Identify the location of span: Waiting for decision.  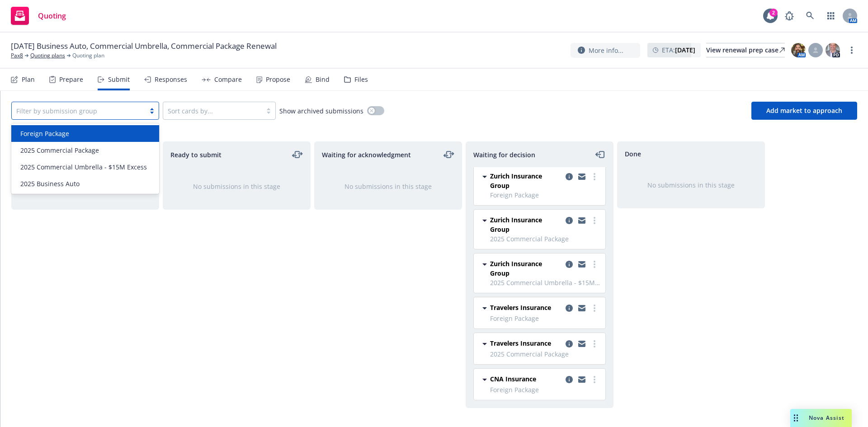
(504, 155).